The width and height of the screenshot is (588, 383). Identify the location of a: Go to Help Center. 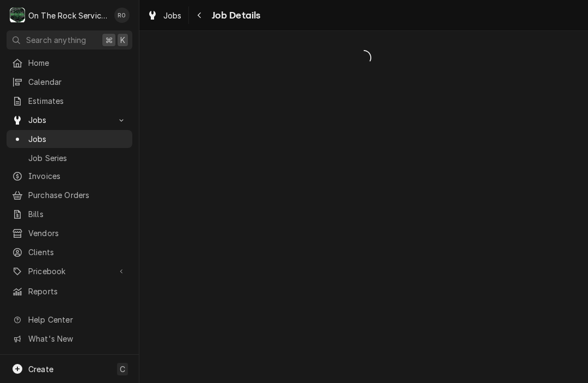
(69, 319).